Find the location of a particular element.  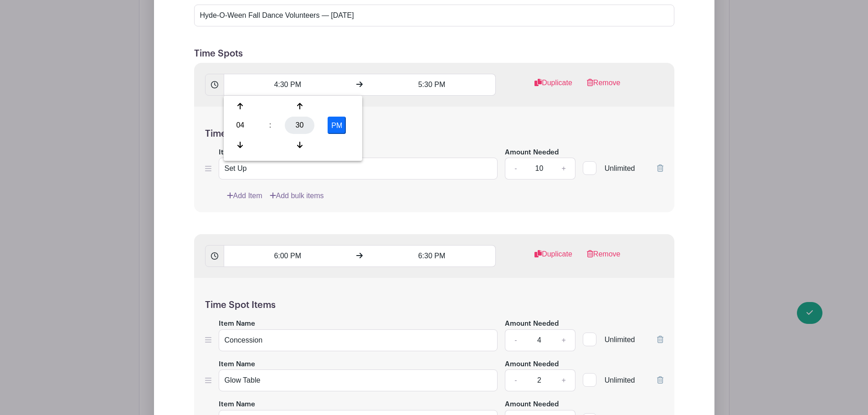

div: Decrement Minute is located at coordinates (299, 145).